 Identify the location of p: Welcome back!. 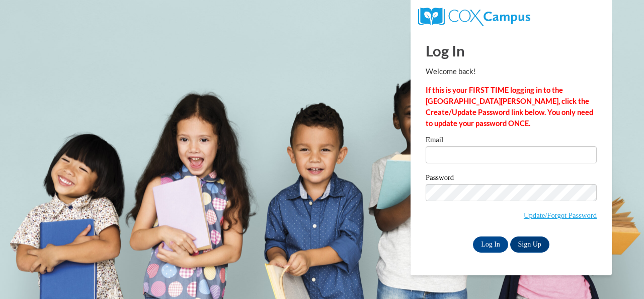
(511, 72).